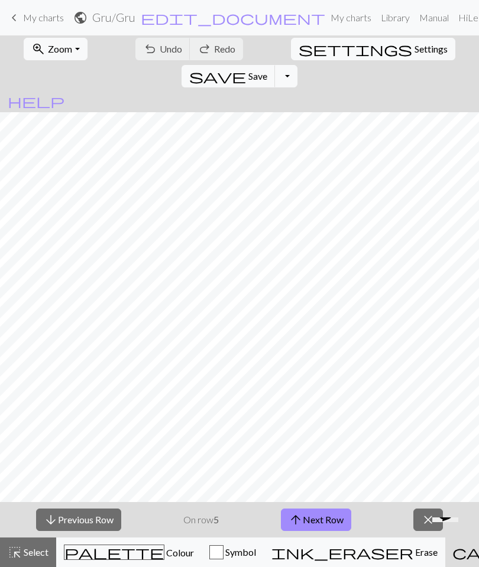  Describe the element at coordinates (428, 520) in the screenshot. I see `span: close` at that location.